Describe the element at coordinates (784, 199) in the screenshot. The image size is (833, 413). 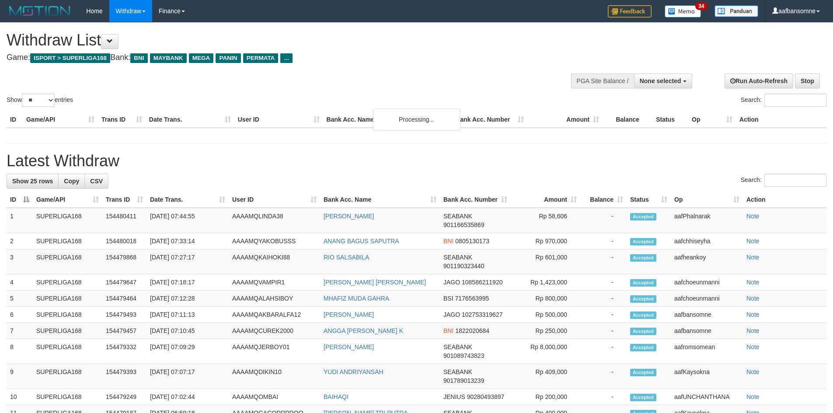
I see `th: Action` at that location.